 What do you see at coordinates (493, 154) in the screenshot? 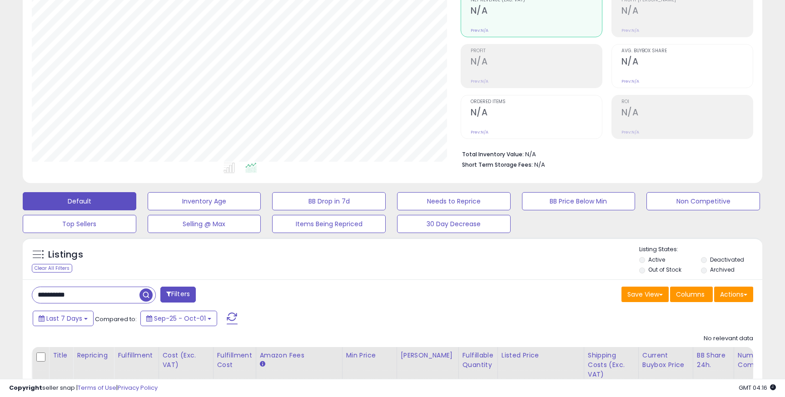
I see `b: Total Inventory Value:` at bounding box center [493, 154].